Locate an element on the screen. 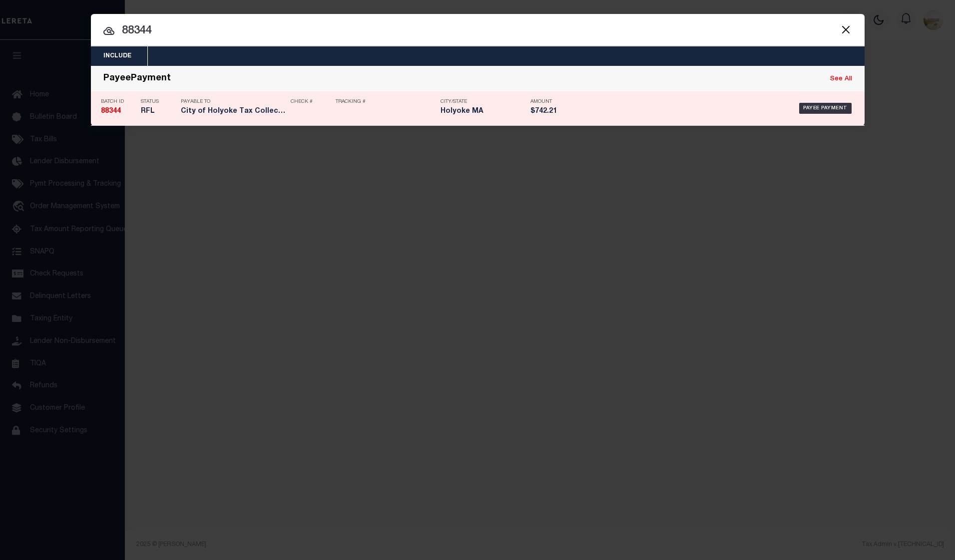  p: Batch ID is located at coordinates (119, 102).